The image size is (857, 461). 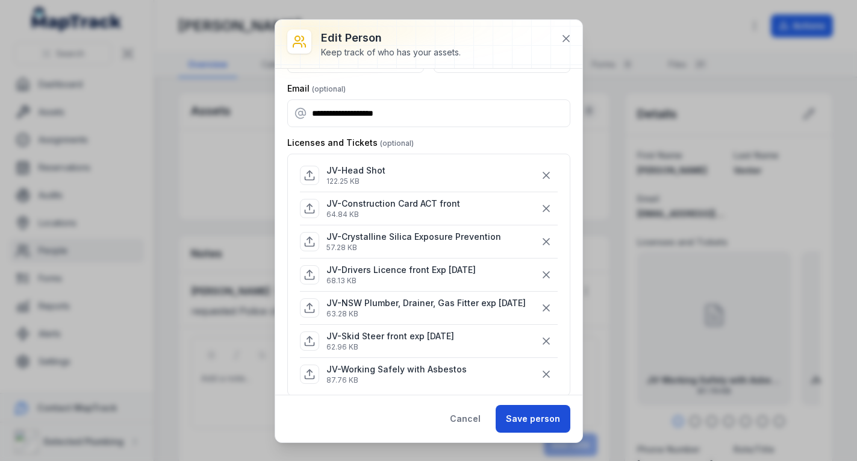 I want to click on button: Save person, so click(x=533, y=419).